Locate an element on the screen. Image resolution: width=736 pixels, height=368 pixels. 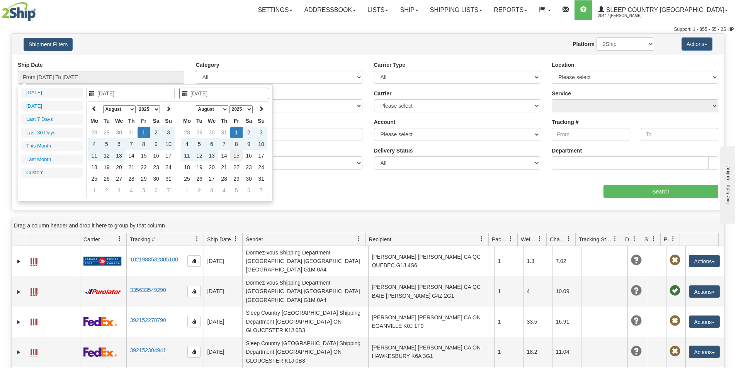
a: 335633549290 is located at coordinates (148, 290).